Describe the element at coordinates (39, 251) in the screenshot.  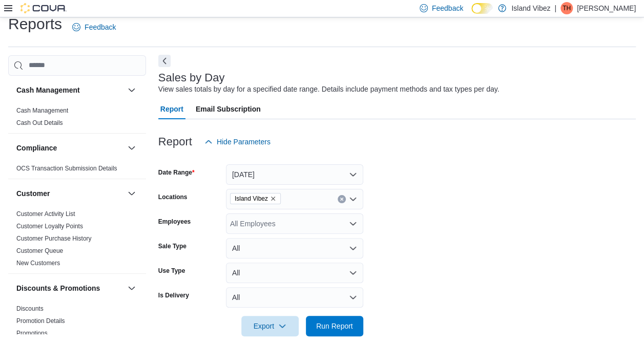
I see `a: Customer Queue` at that location.